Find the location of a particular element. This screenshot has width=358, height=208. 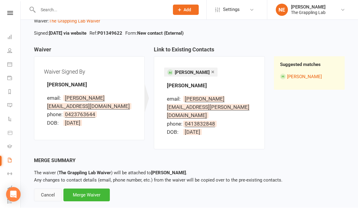

p: Any changes to contact details (email, phone number, etc.) from the waiver will be copied over to... is located at coordinates (190, 176).